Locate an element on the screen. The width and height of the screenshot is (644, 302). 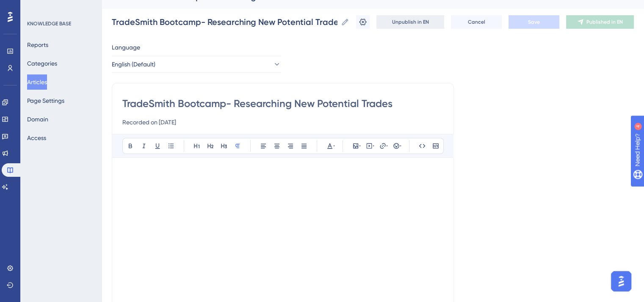
input: Article Name is located at coordinates (224, 22).